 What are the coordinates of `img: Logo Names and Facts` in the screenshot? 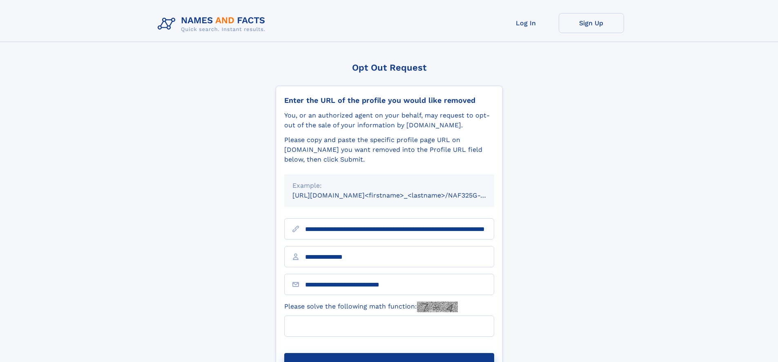 It's located at (213, 24).